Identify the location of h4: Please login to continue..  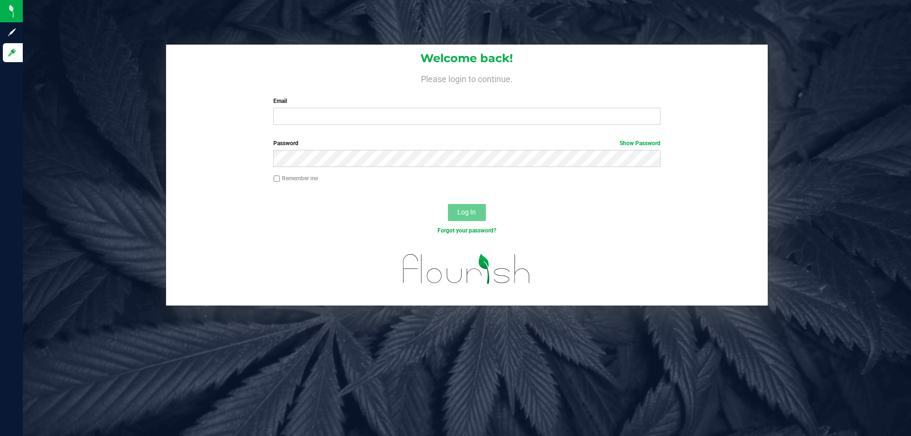
(467, 78).